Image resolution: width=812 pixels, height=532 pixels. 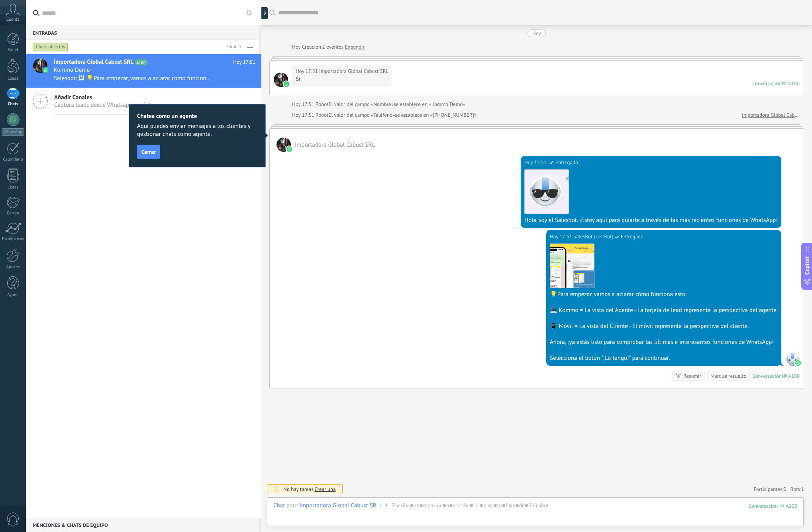 I want to click on span: Cuenta, so click(x=13, y=20).